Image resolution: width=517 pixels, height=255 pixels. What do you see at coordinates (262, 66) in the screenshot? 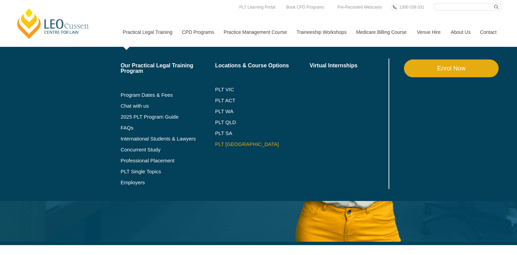
I see `a: Locations & Course Options` at bounding box center [262, 66].